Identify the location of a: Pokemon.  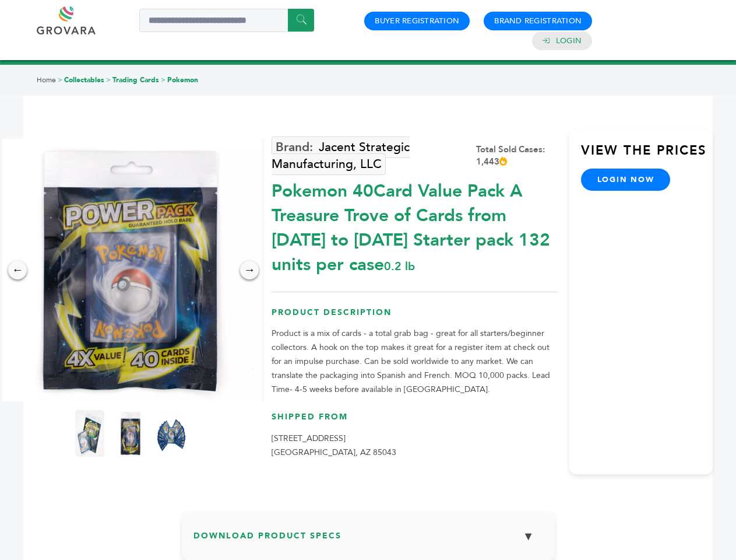
(182, 80).